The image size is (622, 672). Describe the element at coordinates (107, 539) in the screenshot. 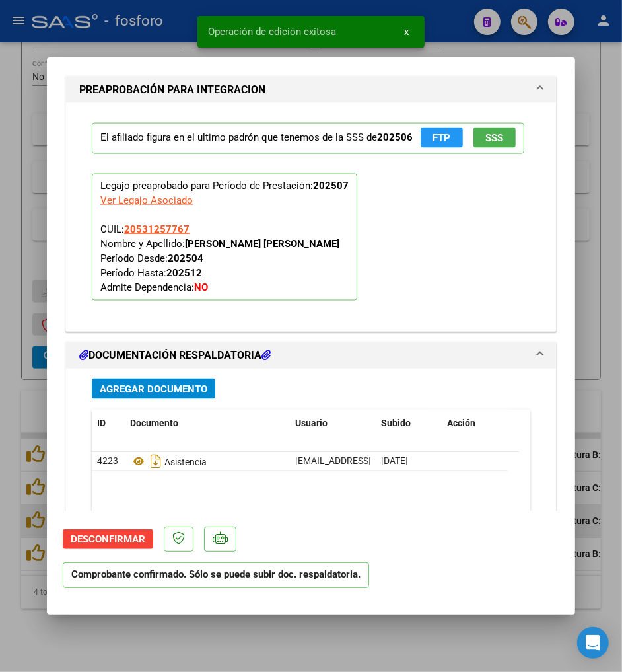

I see `span: Desconfirmar` at that location.